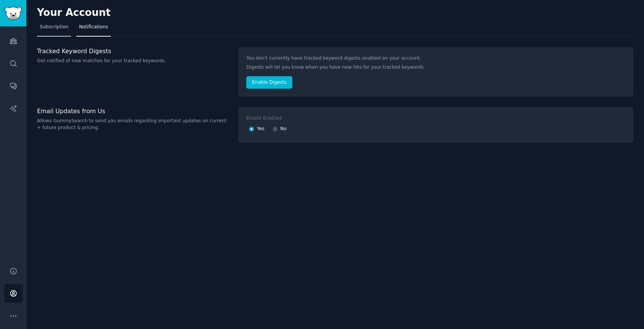  What do you see at coordinates (13, 13) in the screenshot?
I see `img: GummySearch logo` at bounding box center [13, 13].